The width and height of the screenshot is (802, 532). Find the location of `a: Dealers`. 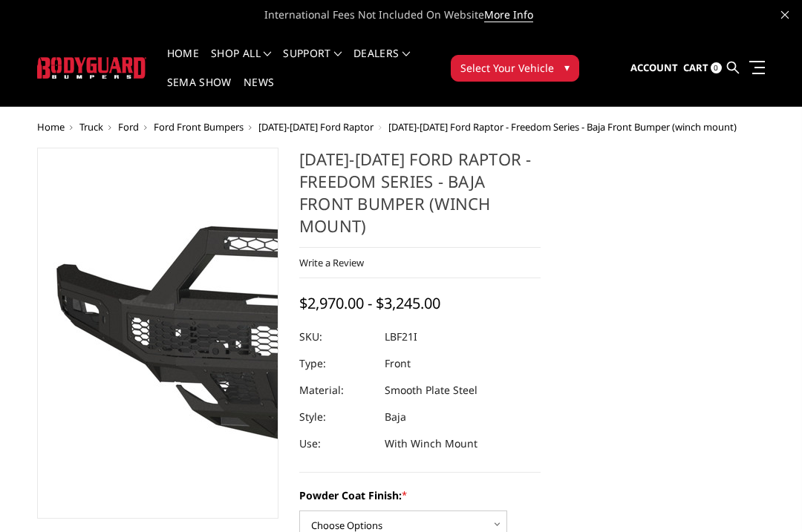

a: Dealers is located at coordinates (381, 63).